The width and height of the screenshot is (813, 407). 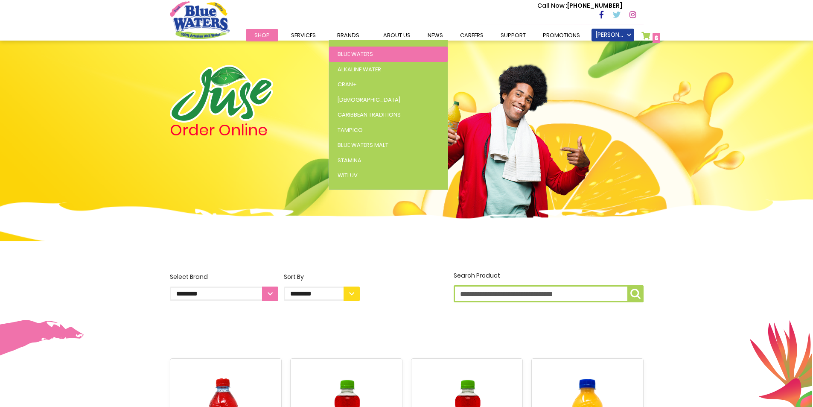 I want to click on span: Blue Waters Malt, so click(x=363, y=145).